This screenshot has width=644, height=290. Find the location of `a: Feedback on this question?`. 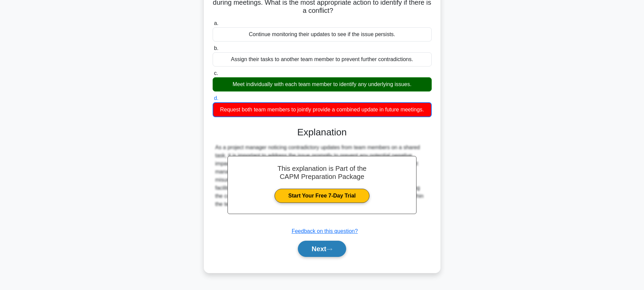

a: Feedback on this question? is located at coordinates (325, 231).